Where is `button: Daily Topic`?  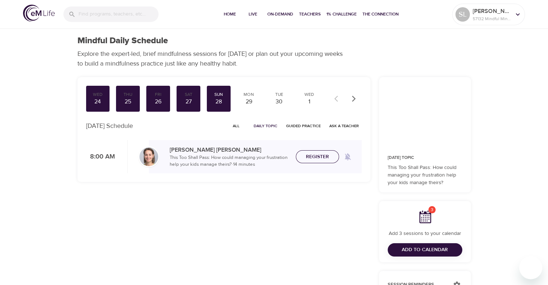 button: Daily Topic is located at coordinates (265, 126).